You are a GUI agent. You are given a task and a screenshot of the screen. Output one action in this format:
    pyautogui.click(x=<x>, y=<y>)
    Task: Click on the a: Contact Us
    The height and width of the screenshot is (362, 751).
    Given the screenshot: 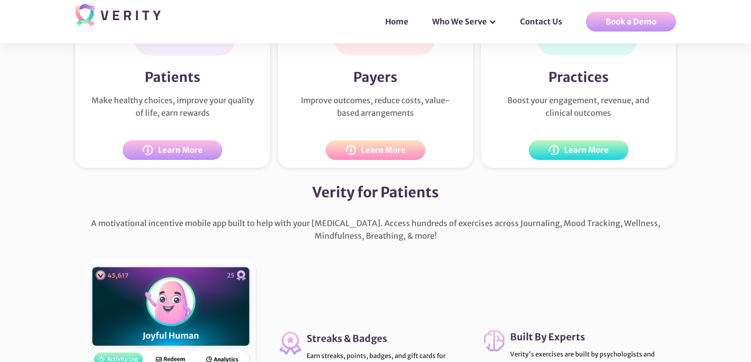 What is the action you would take?
    pyautogui.click(x=545, y=22)
    